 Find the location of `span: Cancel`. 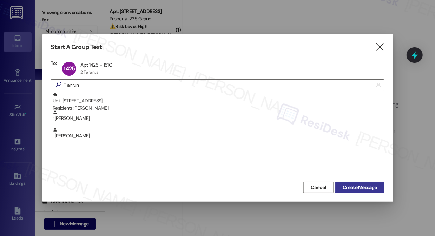

span: Cancel is located at coordinates (318, 187).